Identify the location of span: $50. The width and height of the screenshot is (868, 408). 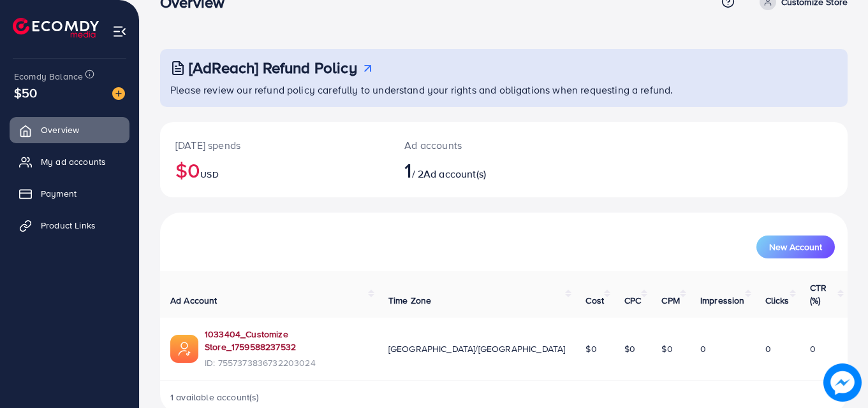
(26, 93).